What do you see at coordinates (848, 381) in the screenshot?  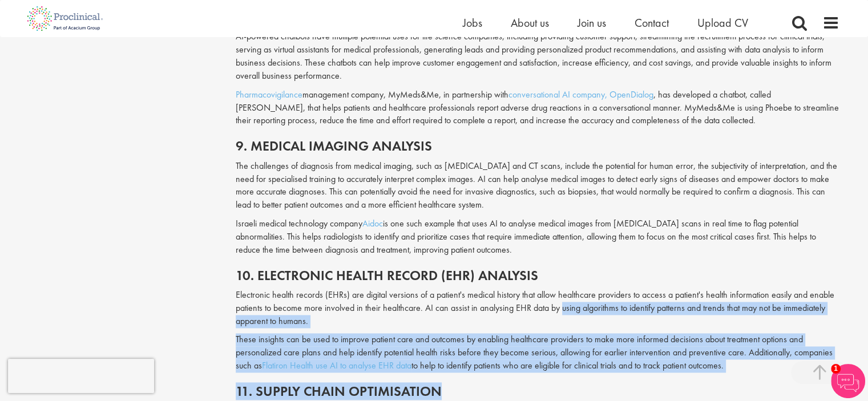 I see `img: Chatbot` at bounding box center [848, 381].